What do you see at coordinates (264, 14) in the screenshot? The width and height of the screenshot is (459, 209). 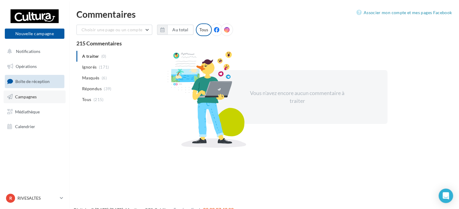 I see `div: Commentaires` at bounding box center [264, 14].